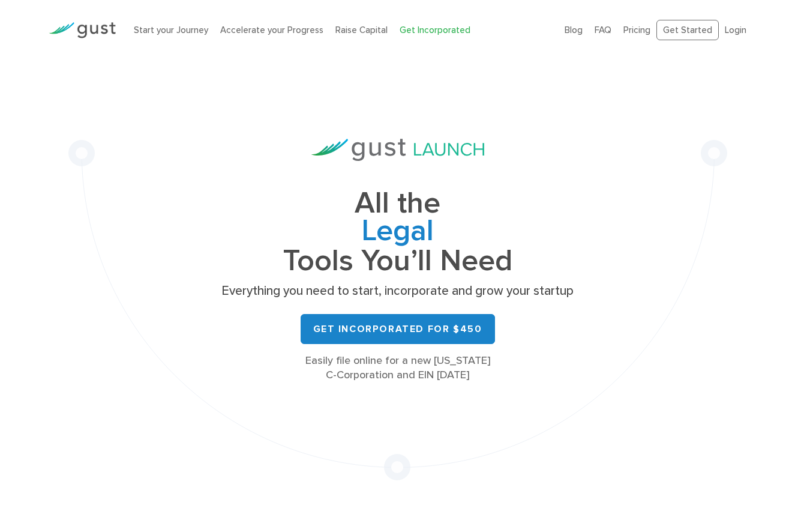 This screenshot has width=795, height=532. I want to click on a: Get Incorporated for $450, so click(398, 329).